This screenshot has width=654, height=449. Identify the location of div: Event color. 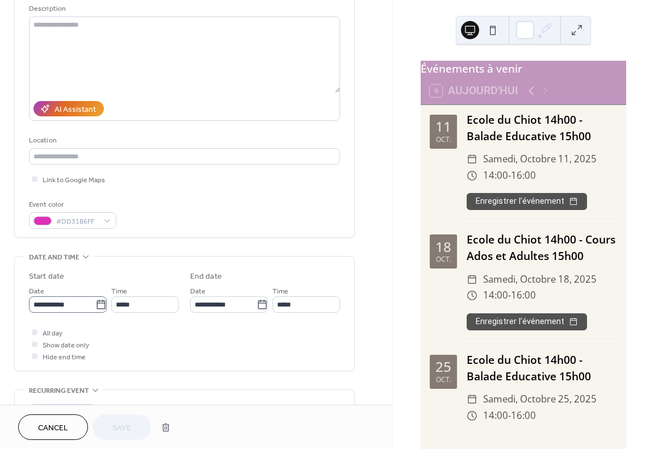
(71, 204).